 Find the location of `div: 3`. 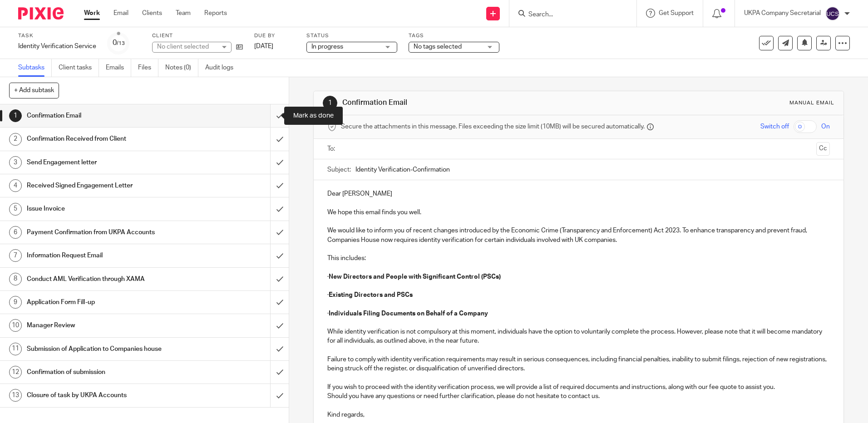

div: 3 is located at coordinates (15, 163).